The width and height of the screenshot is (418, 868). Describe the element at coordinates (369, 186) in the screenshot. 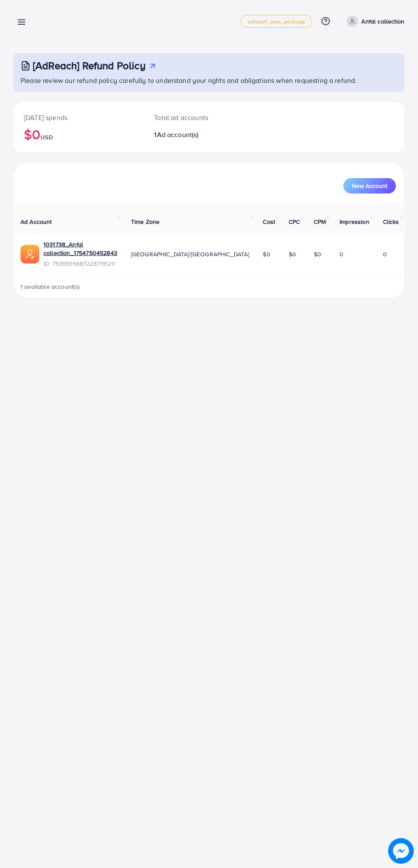

I see `button: New Account` at that location.